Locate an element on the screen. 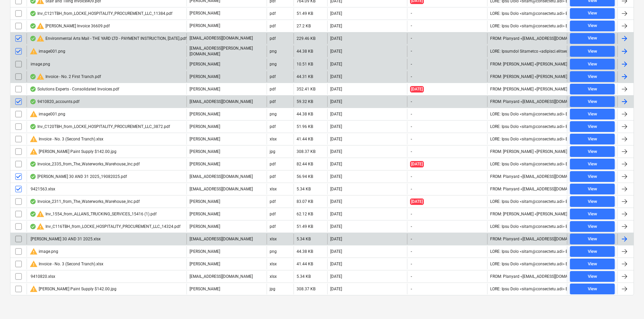  div: 308.37 KB is located at coordinates (306, 289).